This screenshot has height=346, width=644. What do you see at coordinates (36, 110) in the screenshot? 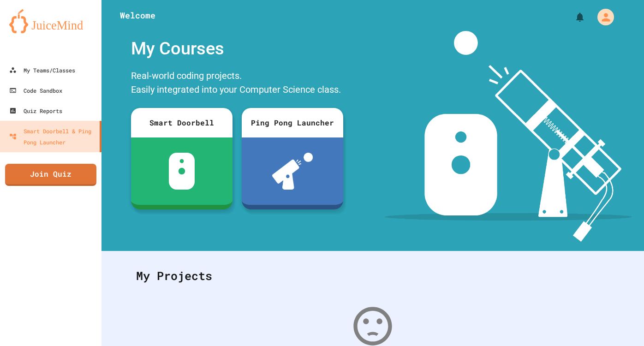
I see `div: Quiz Reports` at bounding box center [36, 110].